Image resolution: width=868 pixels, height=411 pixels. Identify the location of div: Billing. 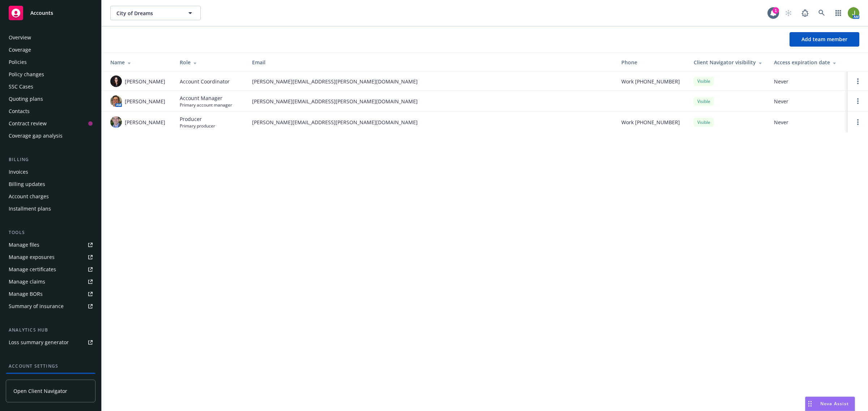
(51, 160).